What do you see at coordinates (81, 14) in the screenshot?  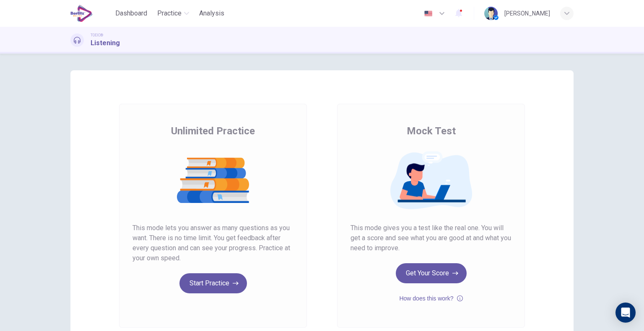 I see `img: EduSynch logo` at bounding box center [81, 14].